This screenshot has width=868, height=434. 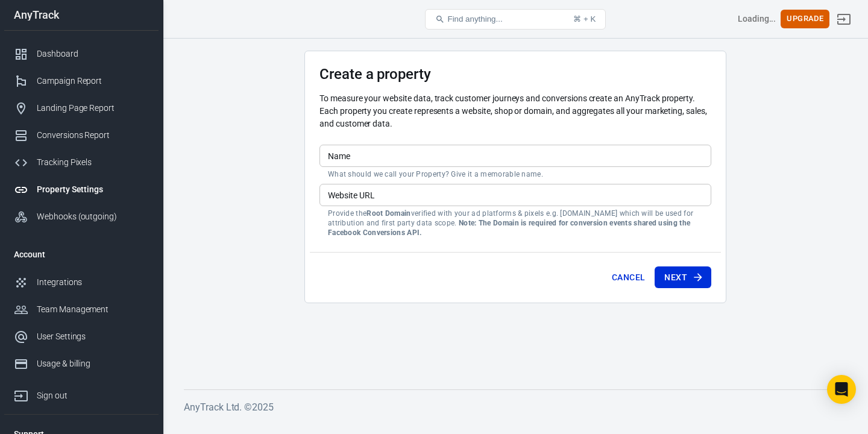 I want to click on a: Tracking Pixels, so click(x=82, y=163).